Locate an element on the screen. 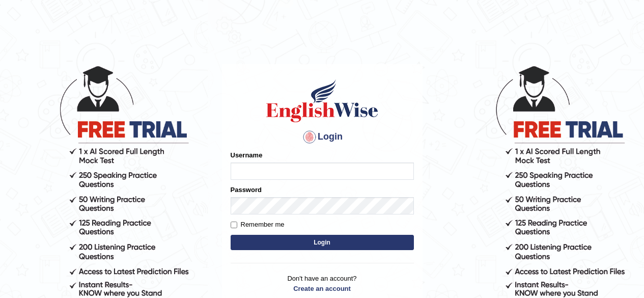 This screenshot has width=644, height=298. label: Username is located at coordinates (246, 155).